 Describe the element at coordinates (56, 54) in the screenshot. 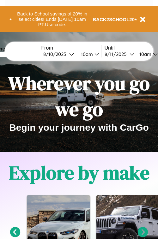

I see `div: 8 / 10 / 2025` at that location.